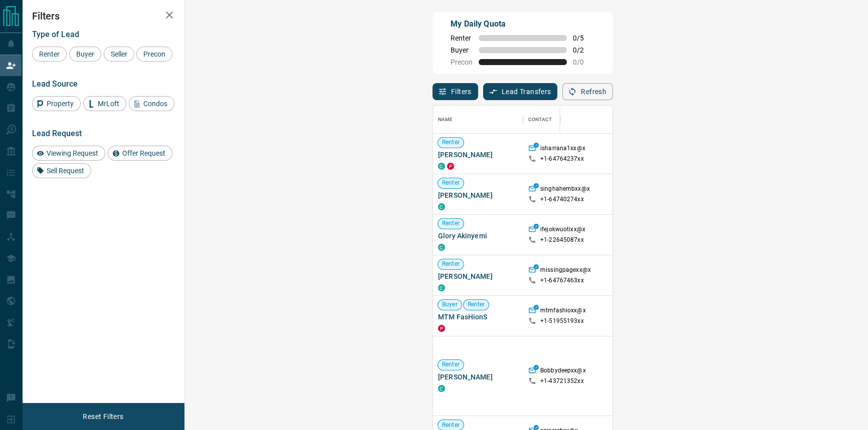  I want to click on div: Offer Request, so click(140, 154).